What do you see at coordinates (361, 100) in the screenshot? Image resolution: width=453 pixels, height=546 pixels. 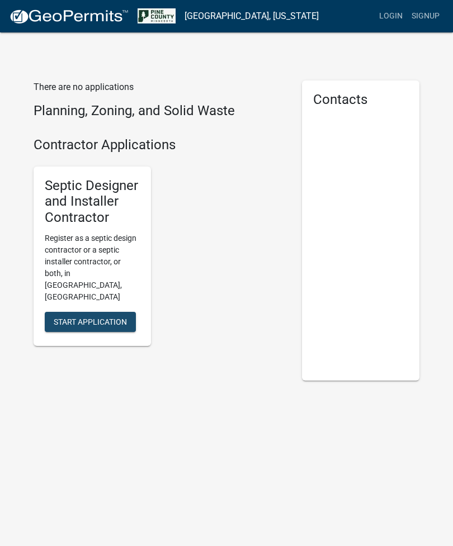 I see `h5: Contacts` at bounding box center [361, 100].